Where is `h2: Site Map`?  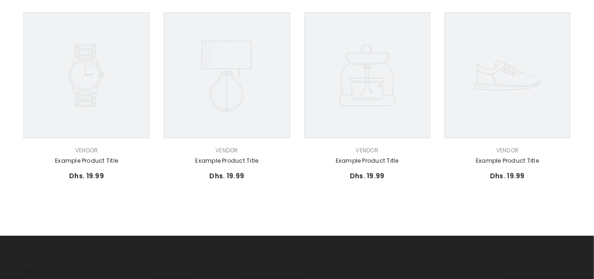 h2: Site Map is located at coordinates (241, 267).